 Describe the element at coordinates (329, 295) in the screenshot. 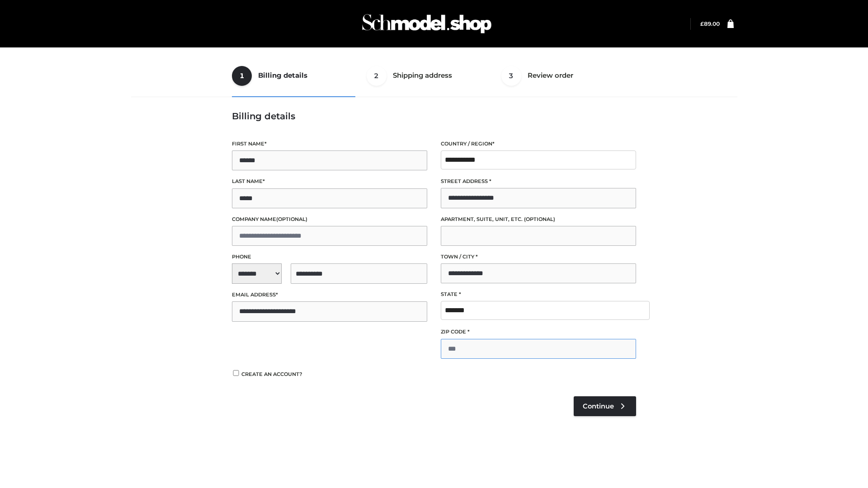

I see `label: Email address` at that location.